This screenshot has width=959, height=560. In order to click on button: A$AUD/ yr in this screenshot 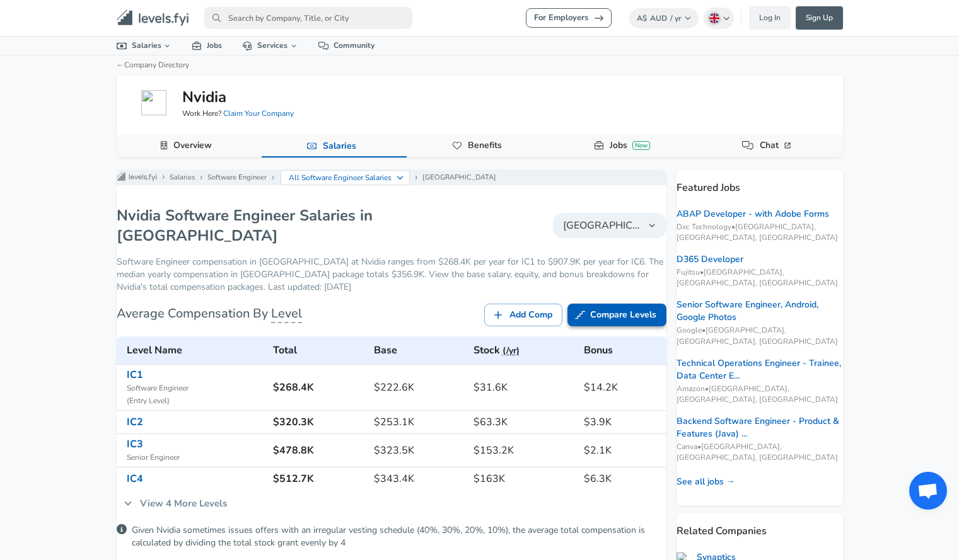, I will do `click(664, 19)`.